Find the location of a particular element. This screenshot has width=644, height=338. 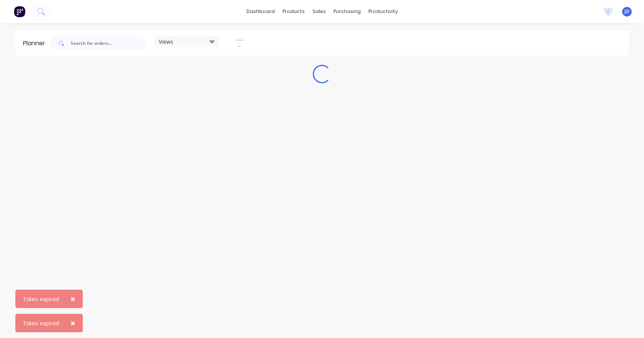

img: Factory is located at coordinates (20, 12).